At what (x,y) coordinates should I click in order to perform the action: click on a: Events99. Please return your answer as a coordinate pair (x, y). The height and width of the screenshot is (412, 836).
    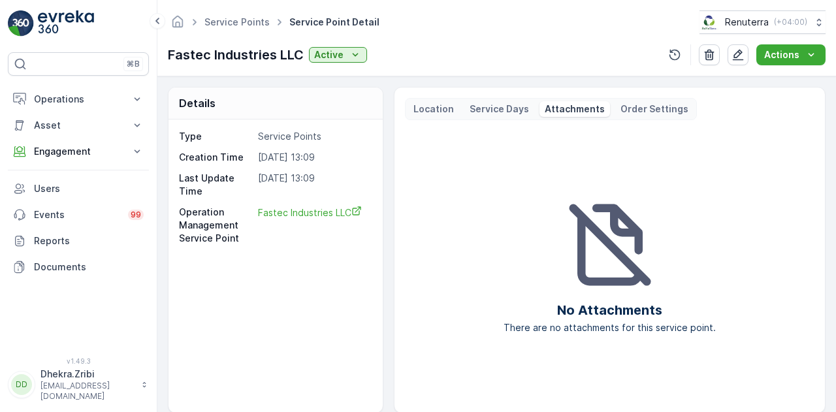
    Looking at the image, I should click on (78, 215).